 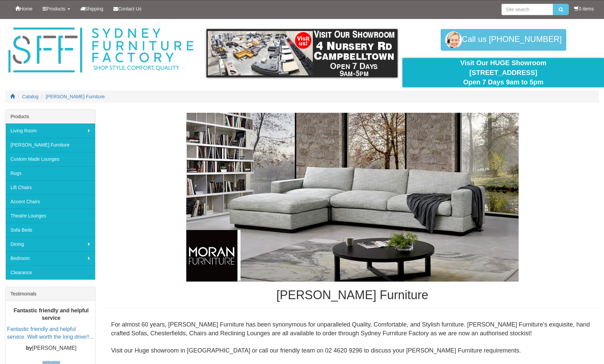 I want to click on a: Home, so click(x=23, y=9).